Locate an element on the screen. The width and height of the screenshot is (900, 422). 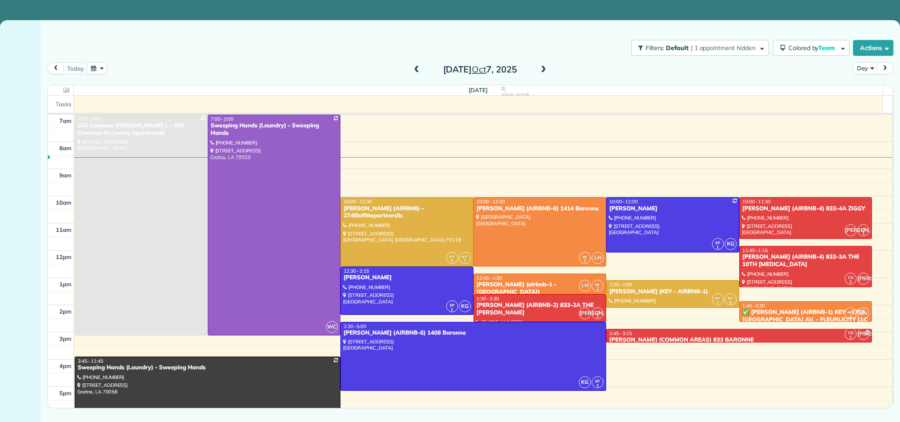
span: Tasks is located at coordinates (64, 104).